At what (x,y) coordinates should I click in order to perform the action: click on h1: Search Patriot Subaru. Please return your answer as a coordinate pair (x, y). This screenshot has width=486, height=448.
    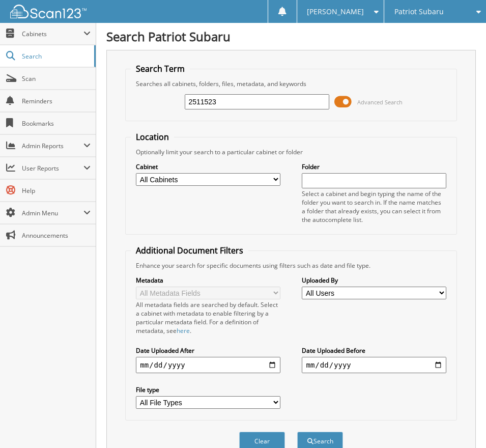
    Looking at the image, I should click on (291, 36).